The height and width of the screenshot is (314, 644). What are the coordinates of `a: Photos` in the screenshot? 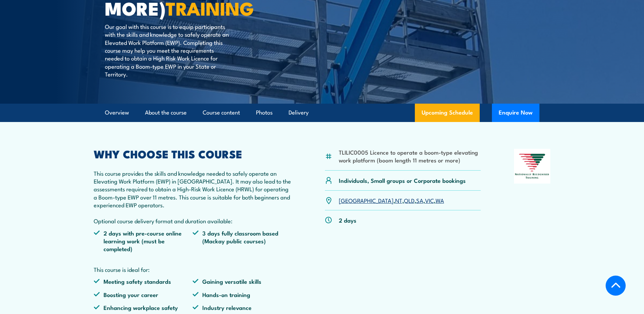 It's located at (264, 112).